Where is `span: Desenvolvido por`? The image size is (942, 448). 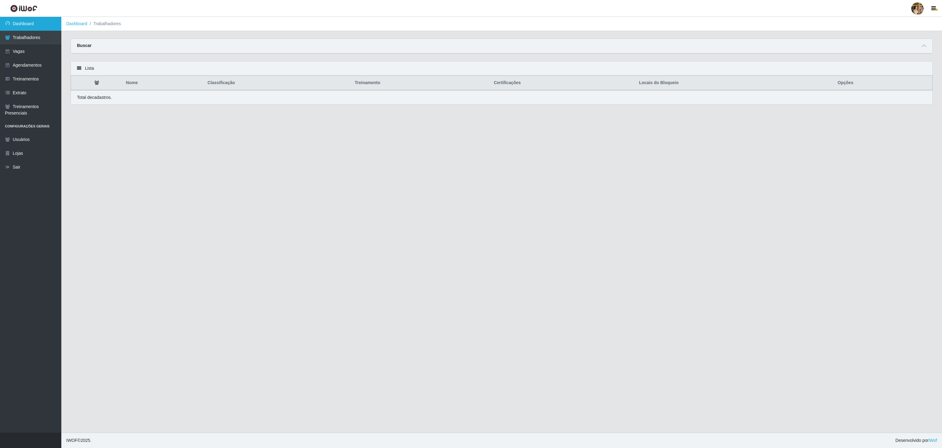
span: Desenvolvido por is located at coordinates (917, 440).